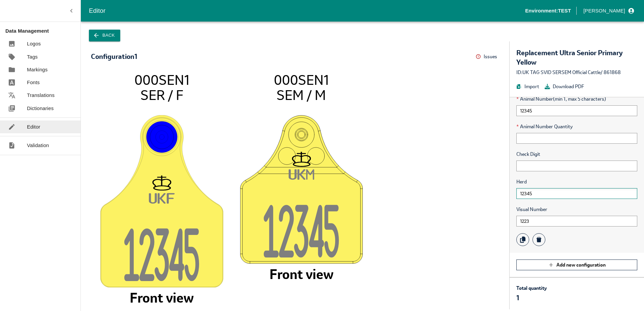 This screenshot has width=644, height=311. Describe the element at coordinates (40, 108) in the screenshot. I see `p: Dictionaries` at that location.